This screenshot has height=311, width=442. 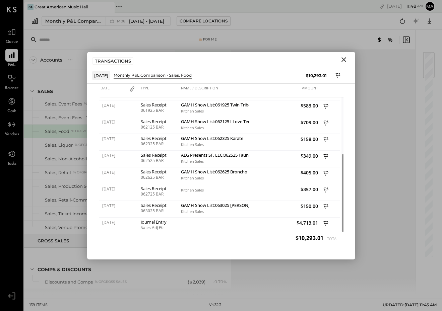 What do you see at coordinates (210, 40) in the screenshot?
I see `div: For Me` at bounding box center [210, 40].